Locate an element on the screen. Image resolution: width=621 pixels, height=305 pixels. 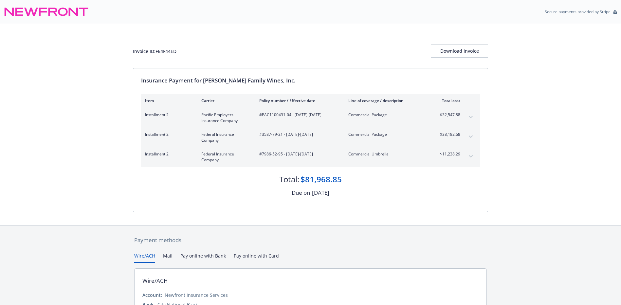
div: Total: is located at coordinates (289, 179).